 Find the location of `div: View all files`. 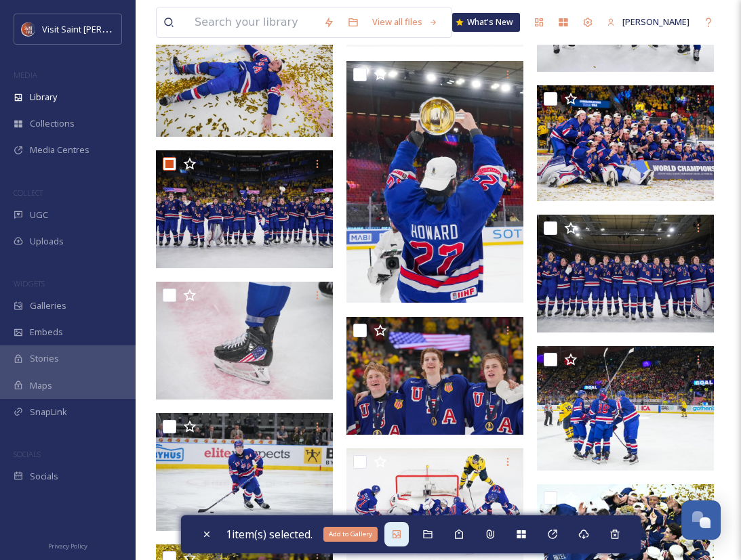

div: View all files is located at coordinates (405, 22).